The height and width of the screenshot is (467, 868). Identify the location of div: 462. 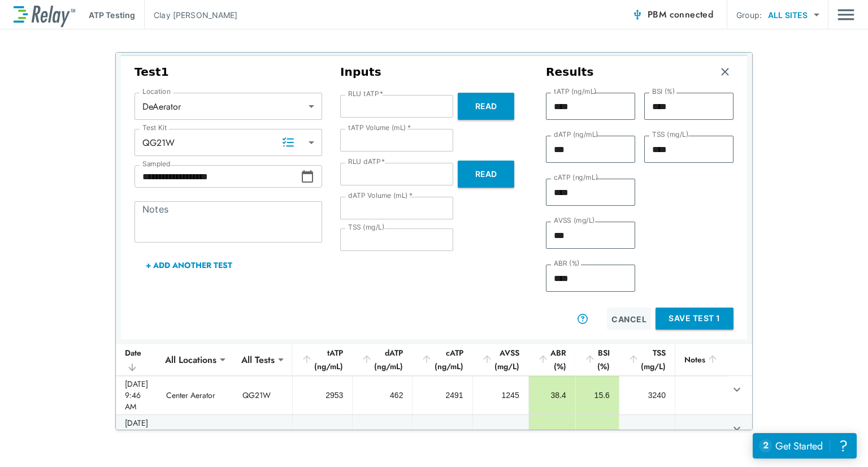
(382, 395).